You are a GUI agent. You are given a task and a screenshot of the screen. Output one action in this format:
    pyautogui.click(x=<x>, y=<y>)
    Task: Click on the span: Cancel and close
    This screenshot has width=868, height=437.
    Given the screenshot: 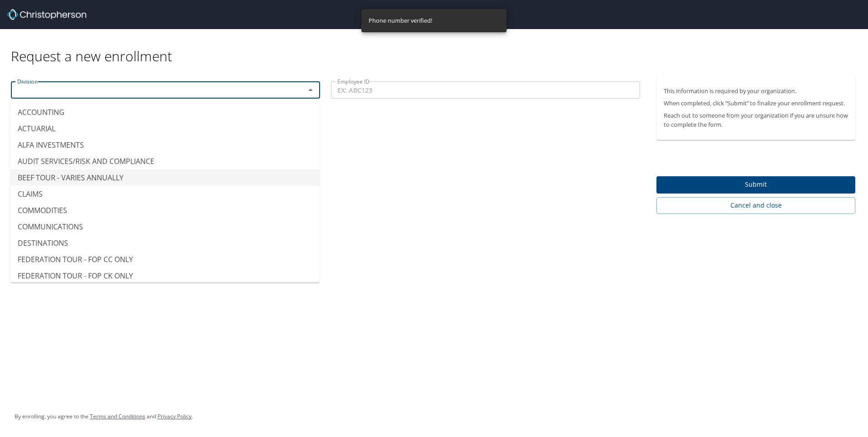 What is the action you would take?
    pyautogui.click(x=756, y=205)
    